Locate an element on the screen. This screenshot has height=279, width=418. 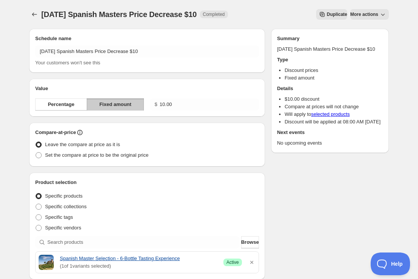
span: Leave the compare at price as it is is located at coordinates (83, 144).